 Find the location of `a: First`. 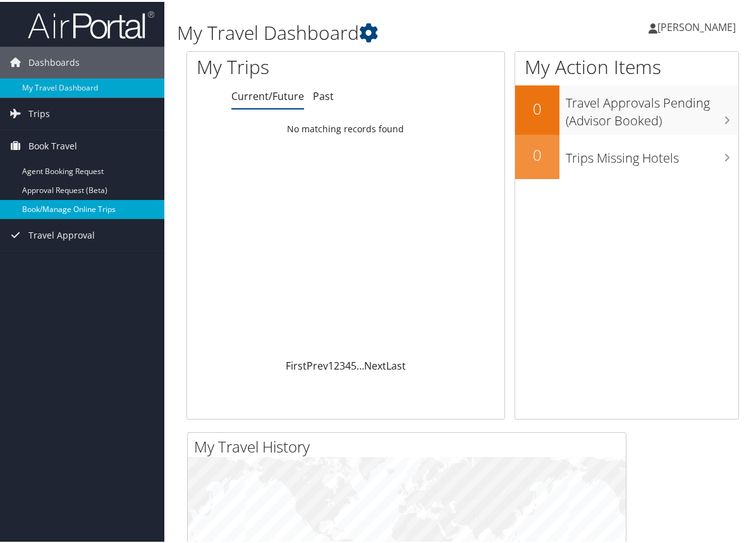

a: First is located at coordinates (296, 364).